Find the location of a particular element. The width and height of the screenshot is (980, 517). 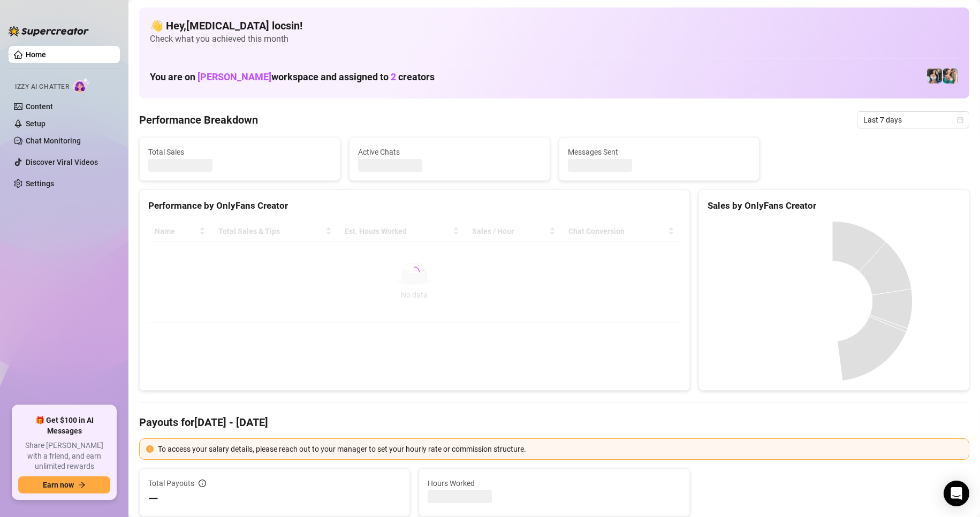

a: Content is located at coordinates (39, 106).